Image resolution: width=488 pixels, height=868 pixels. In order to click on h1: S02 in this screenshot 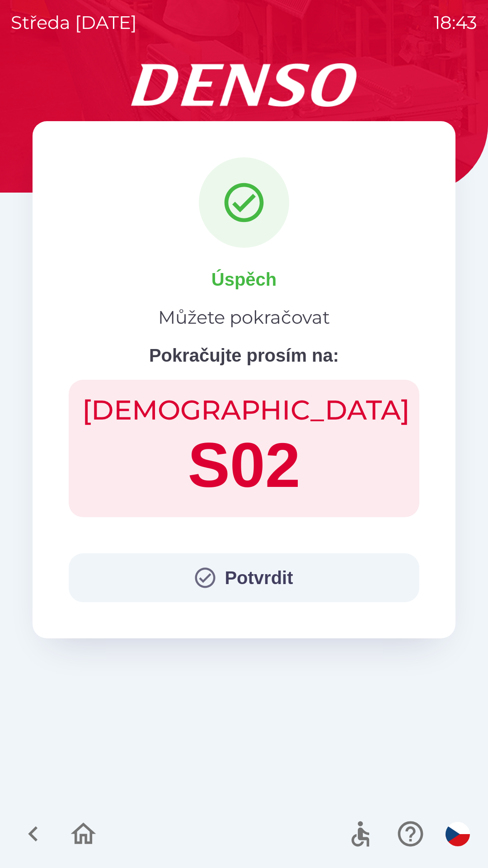, I will do `click(244, 465)`.